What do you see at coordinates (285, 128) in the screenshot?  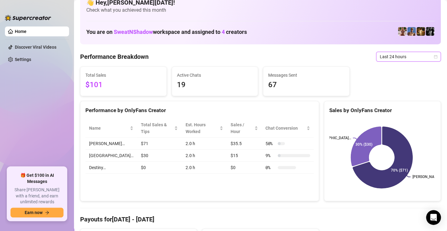 I see `span: Chat Conversion` at bounding box center [285, 128].